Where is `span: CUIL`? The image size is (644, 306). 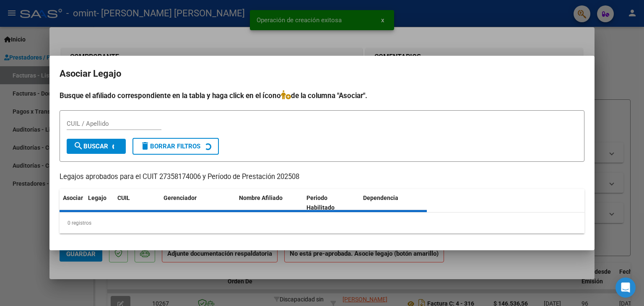 span: CUIL is located at coordinates (124, 198).